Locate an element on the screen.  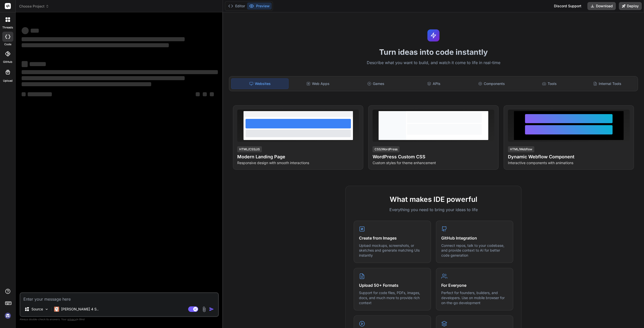
p: Custom styles for theme enhancement is located at coordinates (433, 163).